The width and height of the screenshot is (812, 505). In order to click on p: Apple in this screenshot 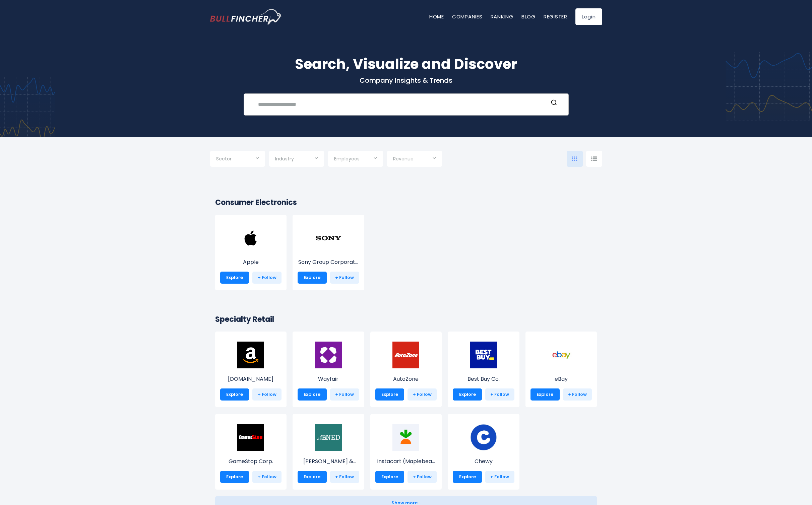, I will do `click(251, 262)`.